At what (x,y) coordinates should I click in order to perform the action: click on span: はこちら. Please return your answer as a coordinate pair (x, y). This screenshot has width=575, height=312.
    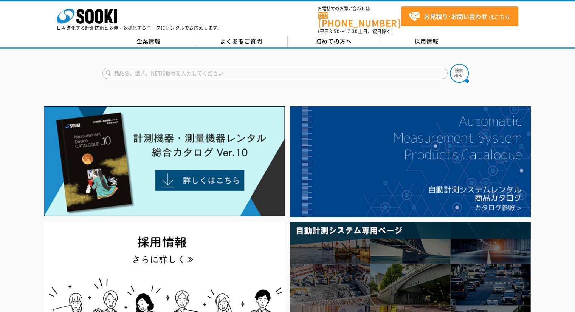
    Looking at the image, I should click on (459, 17).